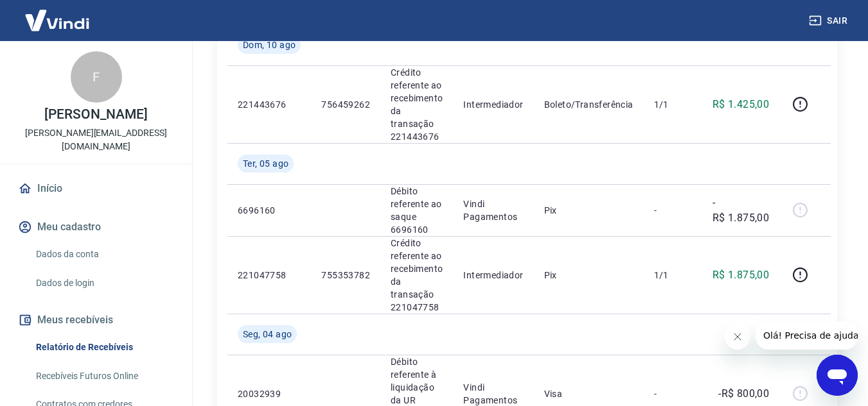  What do you see at coordinates (96, 77) in the screenshot?
I see `div: F` at bounding box center [96, 77].